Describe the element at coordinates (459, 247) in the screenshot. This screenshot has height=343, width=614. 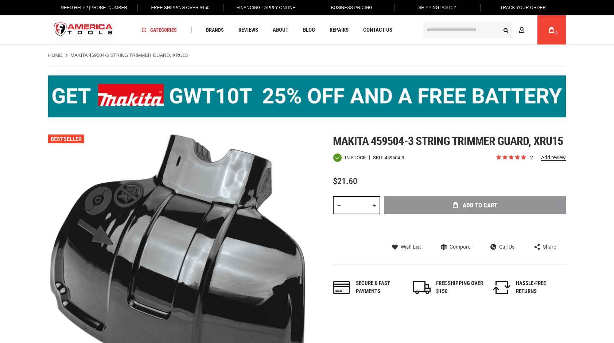
I see `span: Compare` at that location.